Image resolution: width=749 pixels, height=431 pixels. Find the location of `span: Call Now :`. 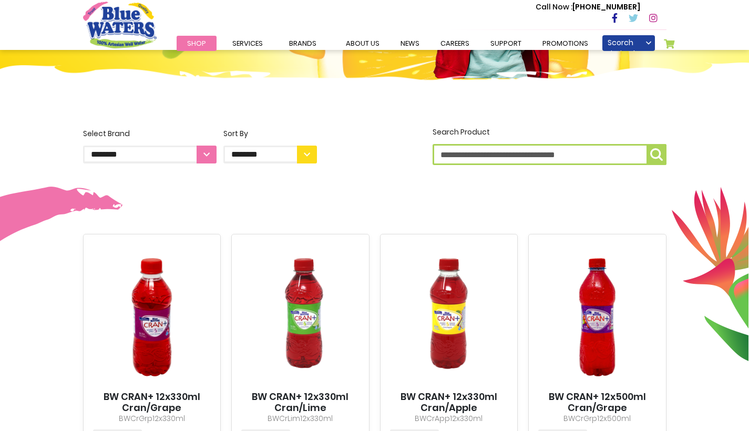

span: Call Now : is located at coordinates (554, 7).